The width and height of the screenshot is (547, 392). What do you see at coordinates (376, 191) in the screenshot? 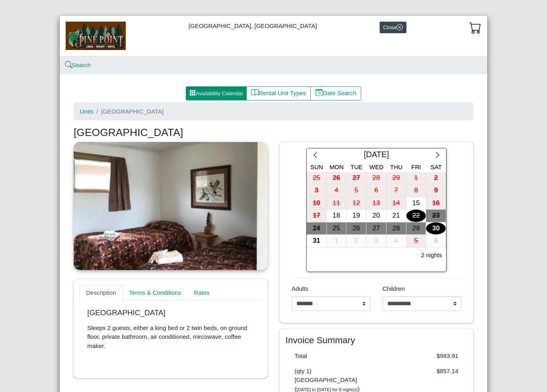
I see `button: 6` at bounding box center [376, 191].